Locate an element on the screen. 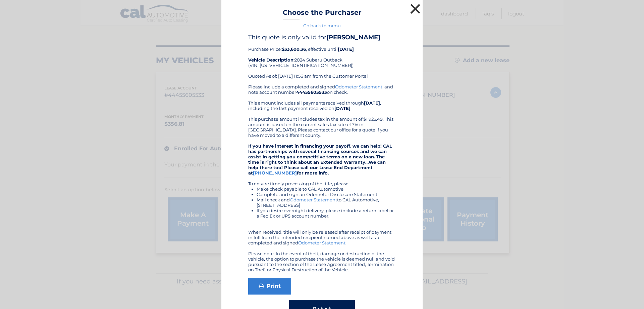 This screenshot has width=644, height=309. strong: If you have interest in financing your payoff, we can help! CAL has partnerships with several fin... is located at coordinates (320, 159).